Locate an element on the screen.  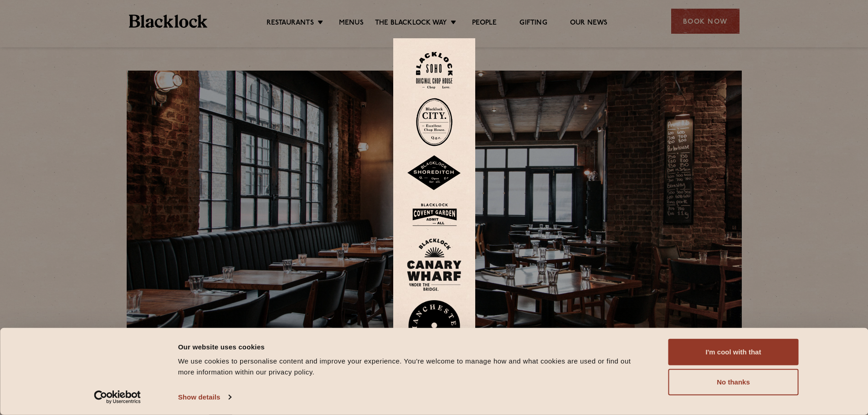
button: I'm cool with that is located at coordinates (734, 353).